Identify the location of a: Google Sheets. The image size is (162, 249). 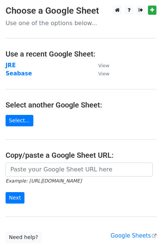
(133, 236).